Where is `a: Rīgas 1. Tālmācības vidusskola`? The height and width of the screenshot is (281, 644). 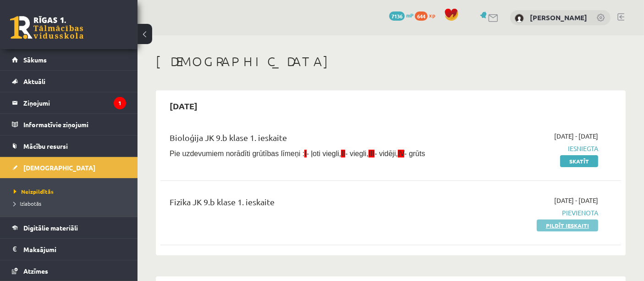 a: Rīgas 1. Tālmācības vidusskola is located at coordinates (47, 28).